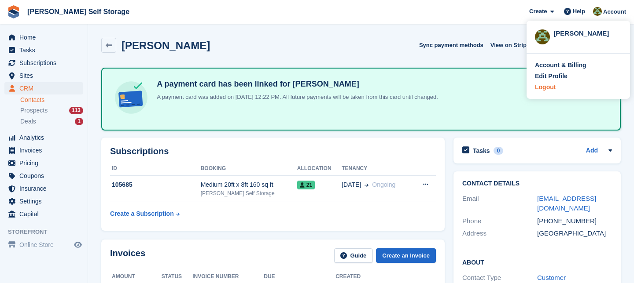 The image size is (634, 283). I want to click on span: Invoices, so click(46, 151).